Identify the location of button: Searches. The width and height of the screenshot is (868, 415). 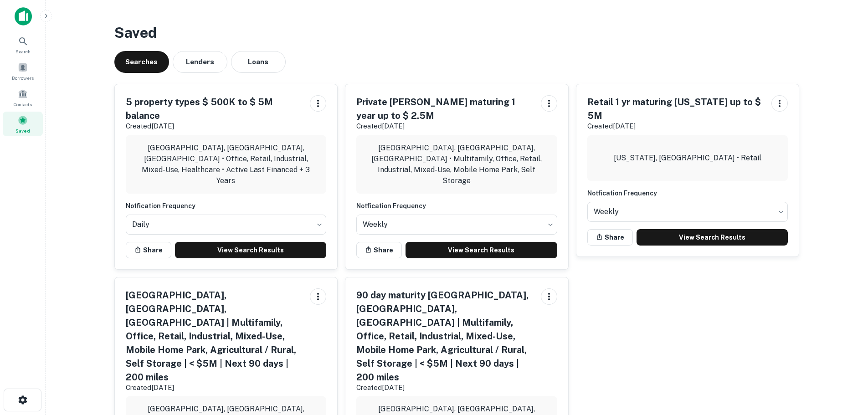
(142, 62).